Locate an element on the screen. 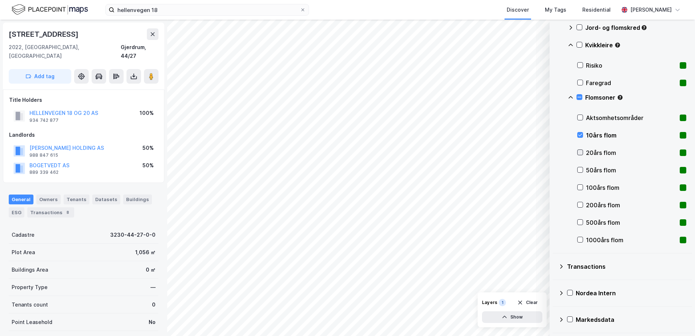  div: 100års flom is located at coordinates (631, 187).